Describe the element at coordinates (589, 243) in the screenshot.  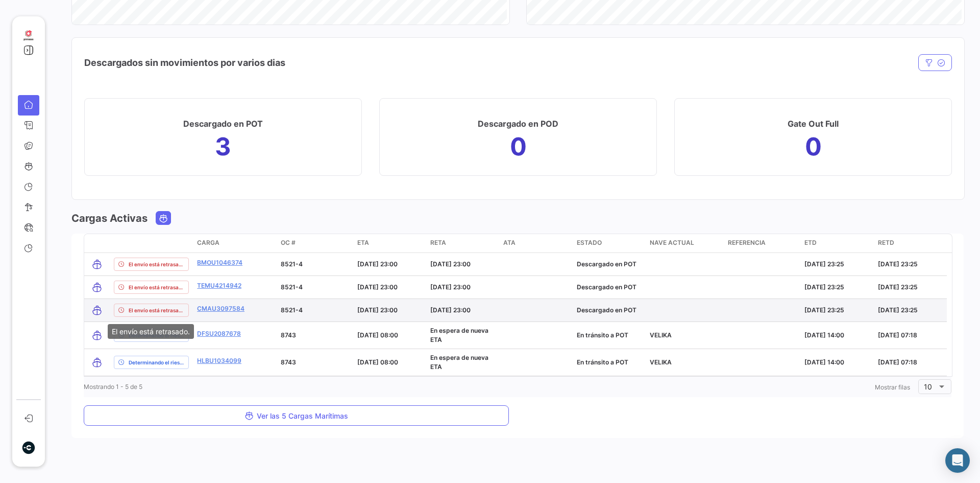
I see `span: Estado` at that location.